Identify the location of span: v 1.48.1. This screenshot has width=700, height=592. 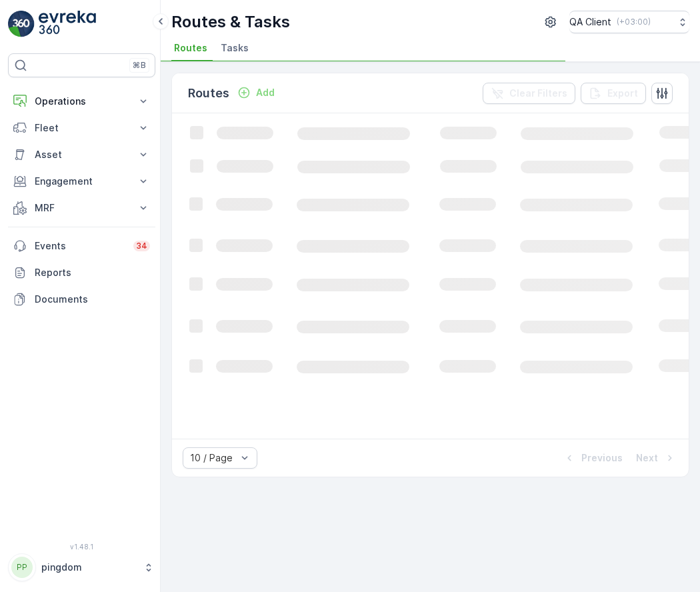
(81, 547).